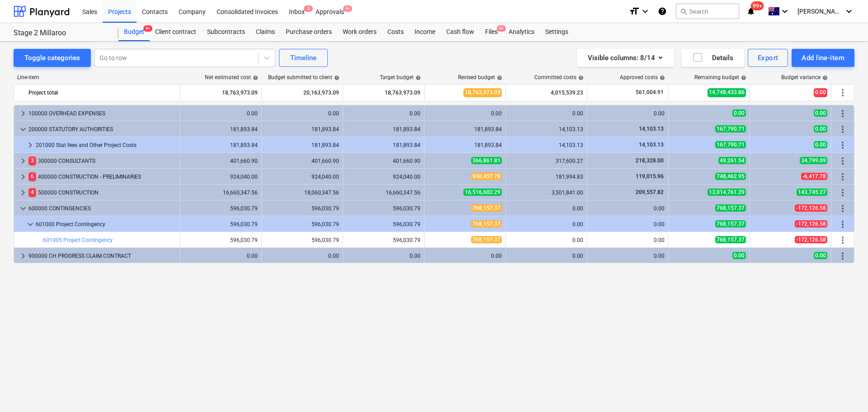  What do you see at coordinates (649, 92) in the screenshot?
I see `span: 561,004.91` at bounding box center [649, 92].